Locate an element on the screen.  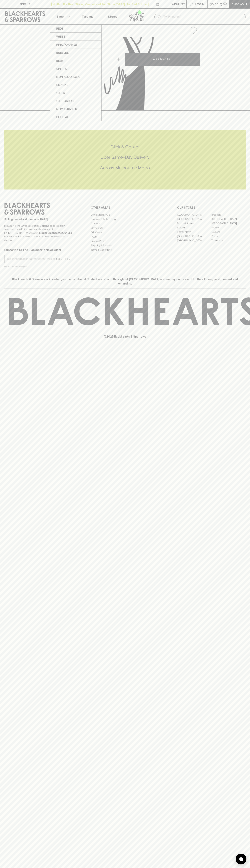
a: SHOP ALL is located at coordinates (76, 117).